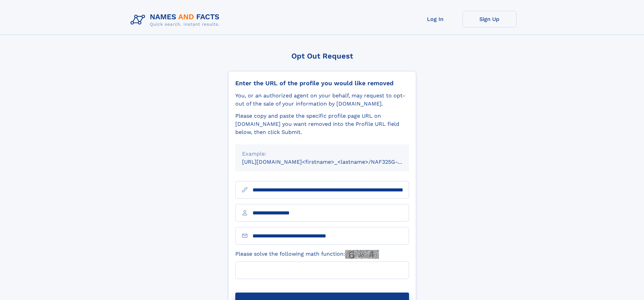 The width and height of the screenshot is (644, 300). What do you see at coordinates (435, 19) in the screenshot?
I see `a: Log In` at bounding box center [435, 19].